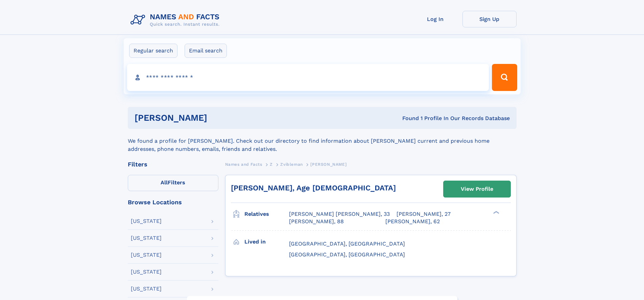 The width and height of the screenshot is (644, 300). I want to click on span: Zvibleman, so click(292, 164).